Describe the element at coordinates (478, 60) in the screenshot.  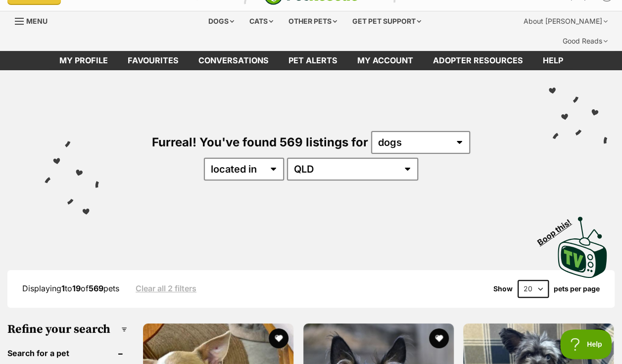
I see `a: Adopter resources` at that location.